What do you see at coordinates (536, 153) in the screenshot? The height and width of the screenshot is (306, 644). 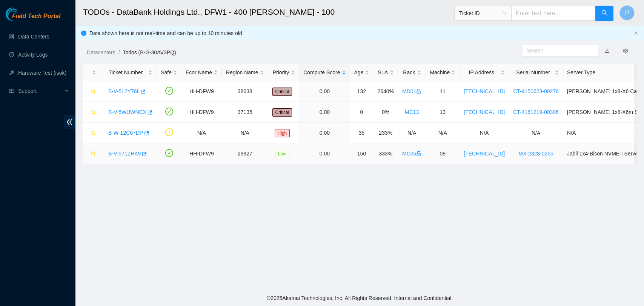 I see `a: MX-2328-0265` at bounding box center [536, 153].